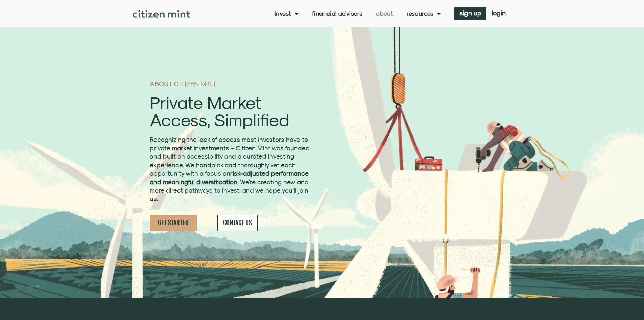 This screenshot has width=644, height=320. Describe the element at coordinates (499, 13) in the screenshot. I see `span: login` at that location.